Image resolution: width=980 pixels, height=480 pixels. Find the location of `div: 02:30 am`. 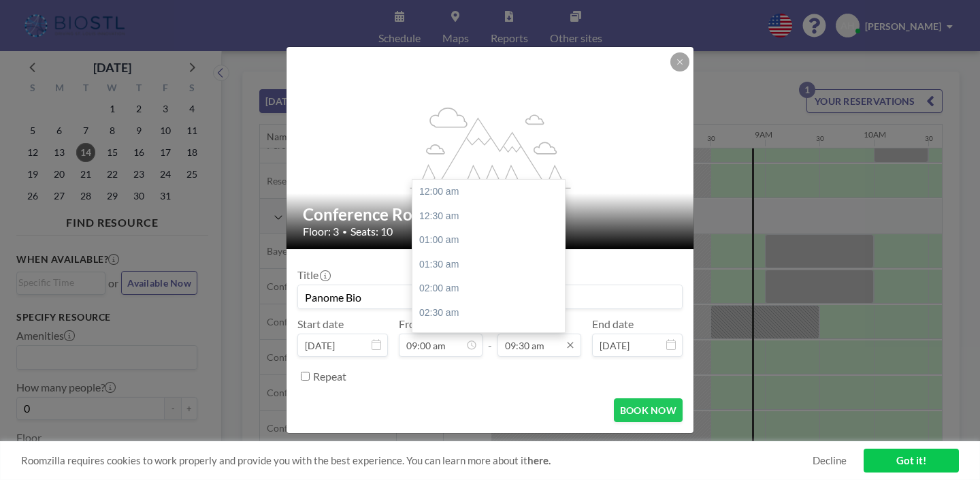

div: 02:30 am is located at coordinates (488, 313).